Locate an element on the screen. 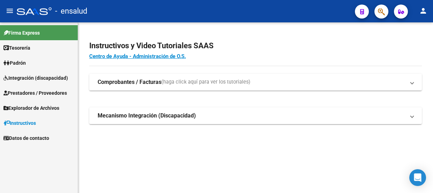 Image resolution: width=433 pixels, height=193 pixels. div: Open Intercom Messenger is located at coordinates (418, 177).